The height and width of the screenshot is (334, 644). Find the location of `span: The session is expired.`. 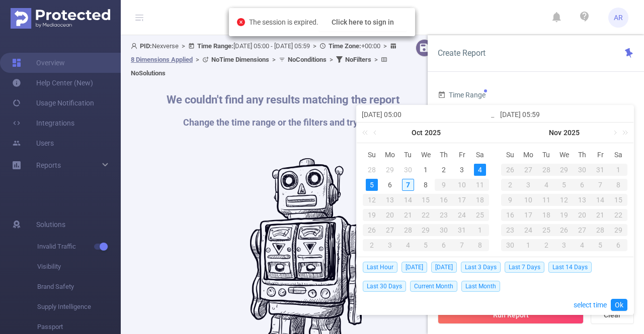

span: The session is expired. is located at coordinates (328, 22).